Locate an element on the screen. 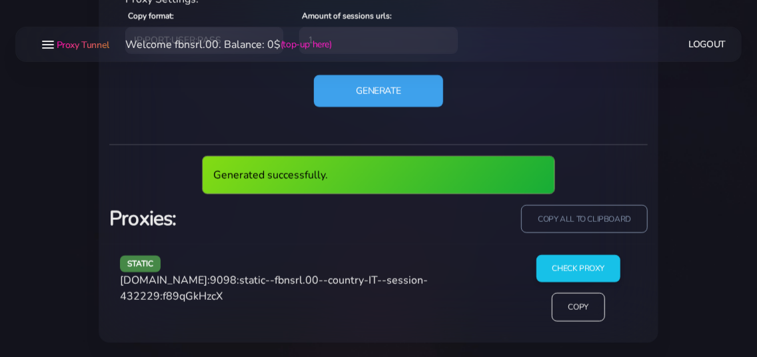 The image size is (757, 357). h3: Proxies: is located at coordinates (240, 219).